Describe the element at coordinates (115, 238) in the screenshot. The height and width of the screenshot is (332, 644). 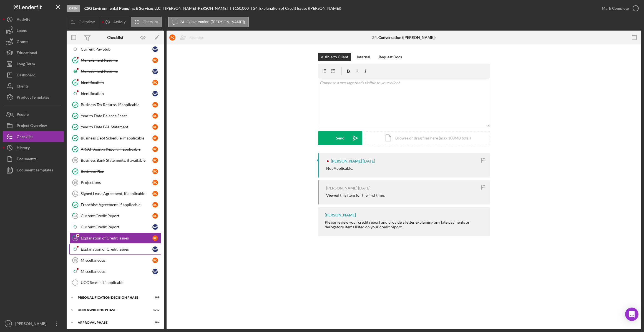
I see `a: 24Explanation of Credit IssuesRC` at that location.